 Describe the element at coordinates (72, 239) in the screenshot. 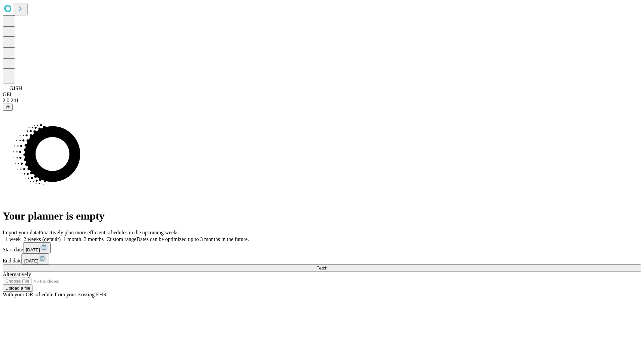

I see `span: 1 month` at that location.